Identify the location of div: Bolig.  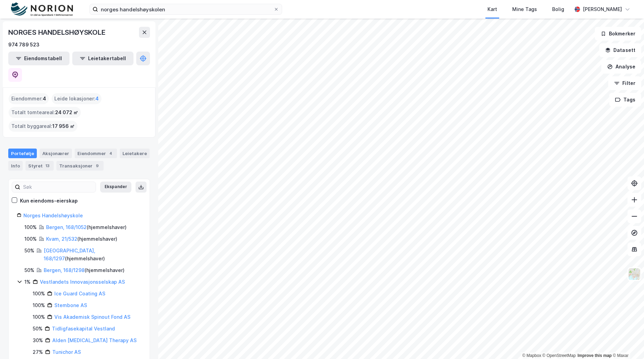
(558, 9).